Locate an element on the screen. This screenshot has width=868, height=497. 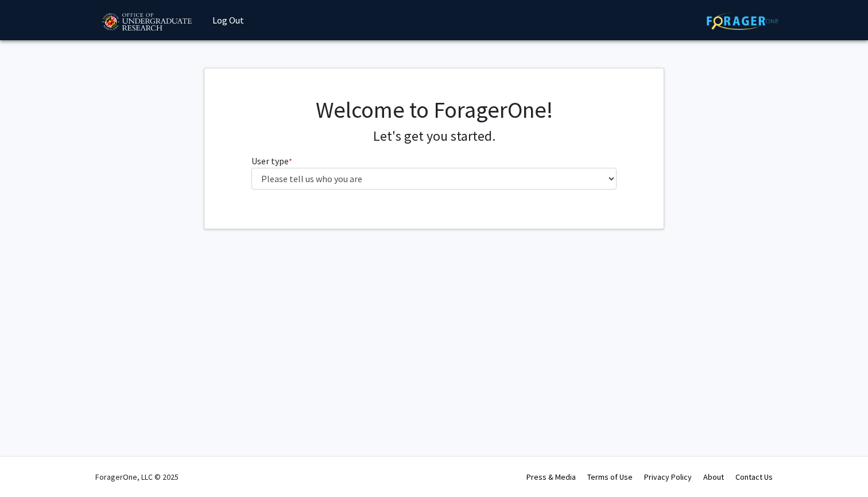
a: Contact Us is located at coordinates (754, 477).